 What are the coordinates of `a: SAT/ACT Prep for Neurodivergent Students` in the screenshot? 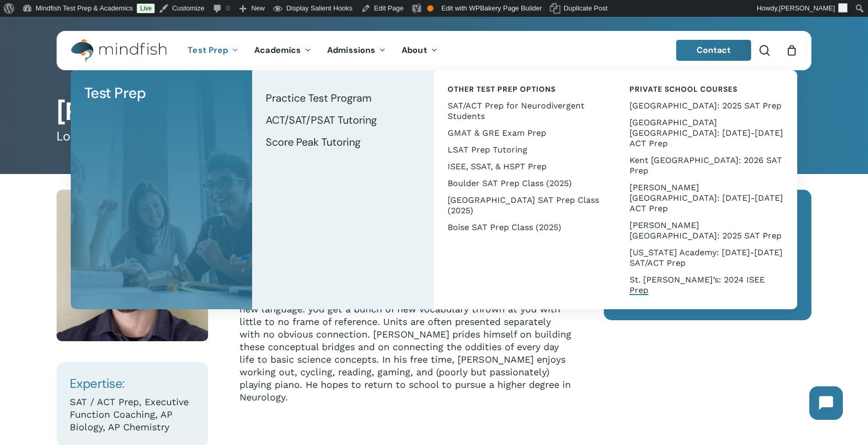 It's located at (524, 111).